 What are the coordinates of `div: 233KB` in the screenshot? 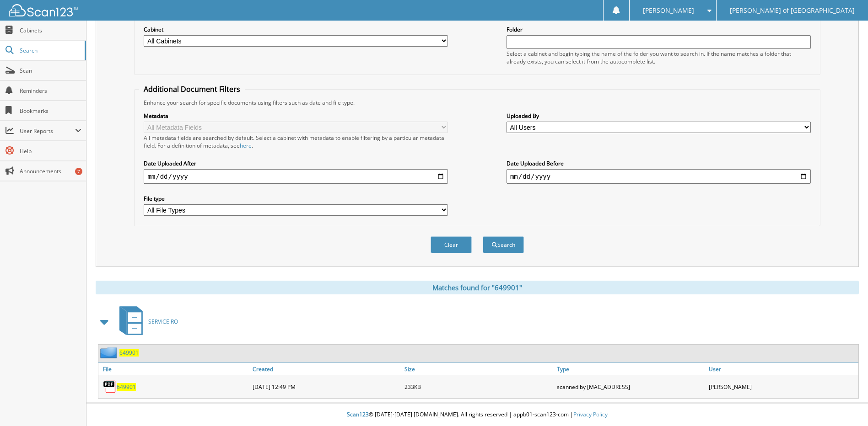 It's located at (478, 387).